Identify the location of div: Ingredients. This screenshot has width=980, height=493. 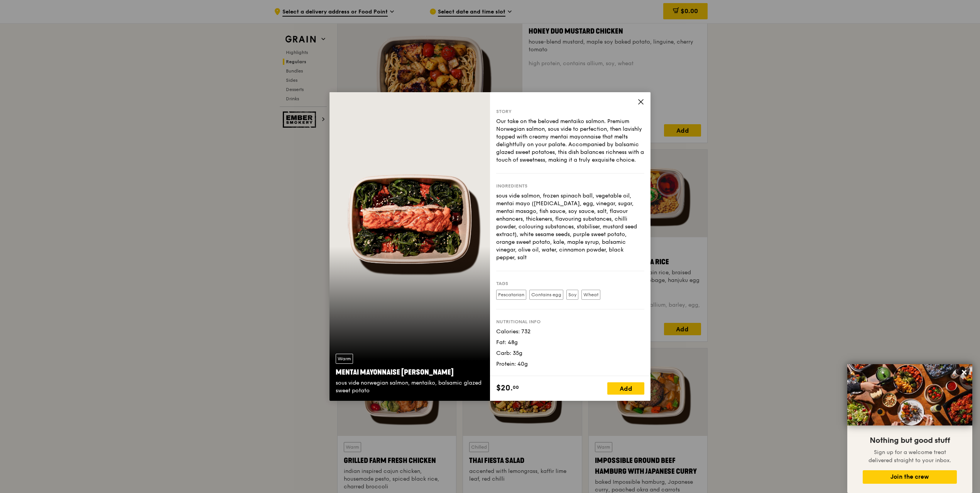
(570, 186).